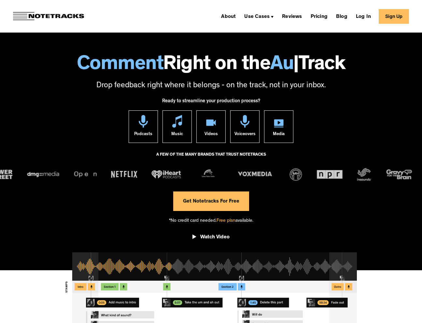 This screenshot has height=323, width=422. What do you see at coordinates (319, 16) in the screenshot?
I see `a: Pricing` at bounding box center [319, 16].